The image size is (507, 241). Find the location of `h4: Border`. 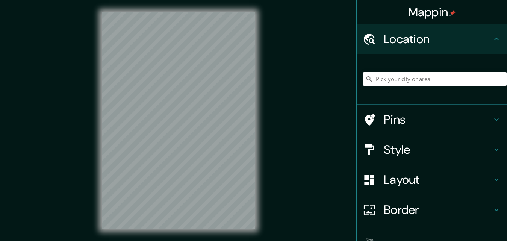

h4: Border is located at coordinates (438, 210).